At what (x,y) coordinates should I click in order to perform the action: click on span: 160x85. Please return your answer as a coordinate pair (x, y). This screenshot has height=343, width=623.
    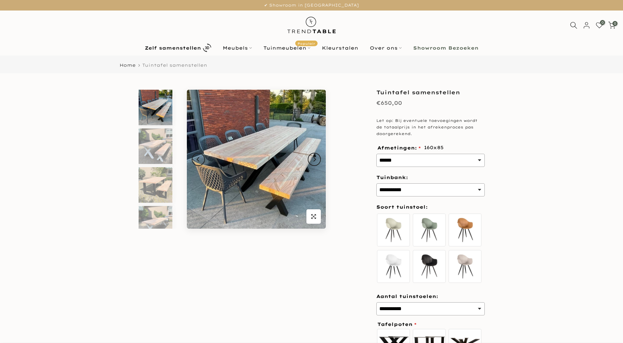
    Looking at the image, I should click on (434, 148).